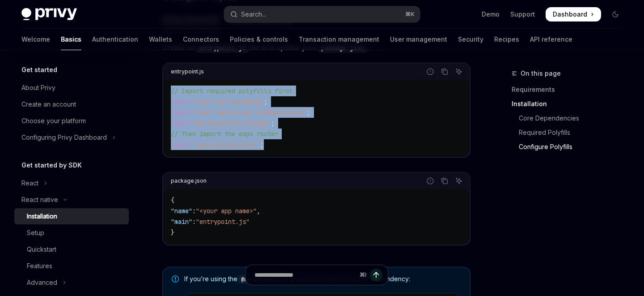 The image size is (644, 296). What do you see at coordinates (259, 39) in the screenshot?
I see `a: Policies & controls` at bounding box center [259, 39].